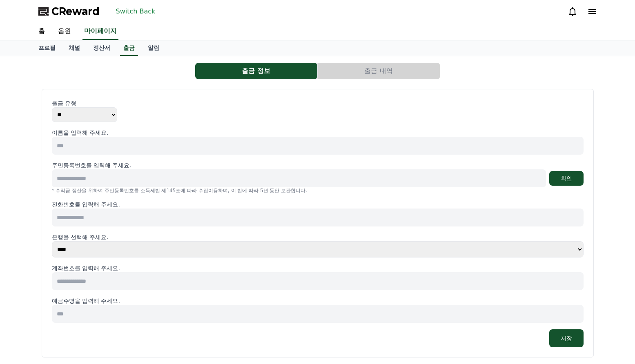 The width and height of the screenshot is (635, 364). Describe the element at coordinates (318, 103) in the screenshot. I see `p: 출금 유형` at that location.